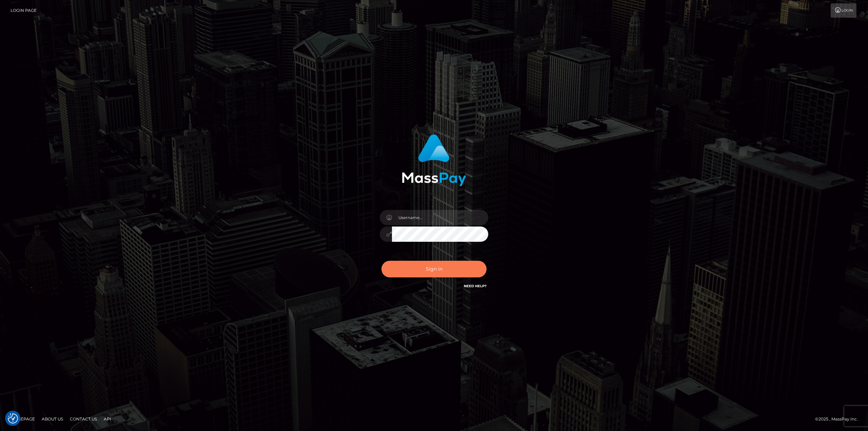  What do you see at coordinates (434, 160) in the screenshot?
I see `img: MassPay Login` at bounding box center [434, 160].